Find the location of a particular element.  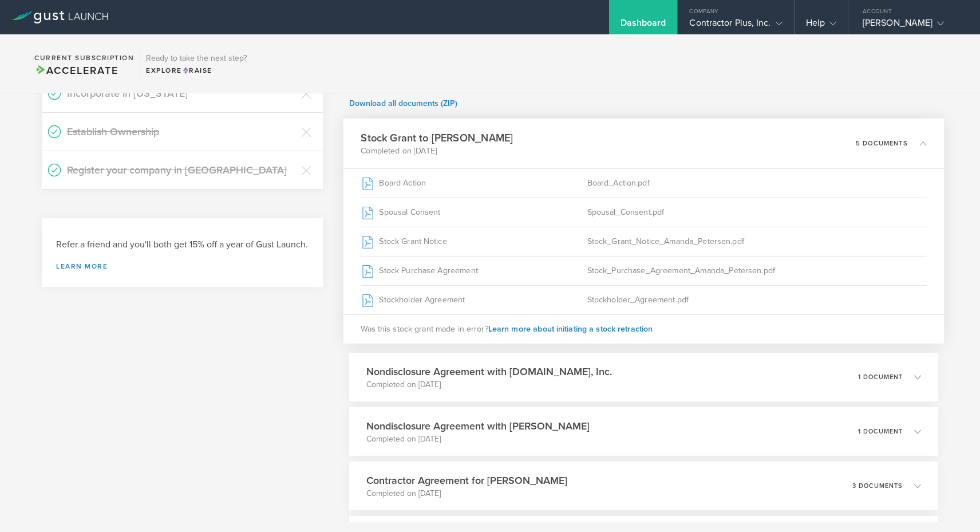

h3: Ready to take the next step? is located at coordinates (197, 58).